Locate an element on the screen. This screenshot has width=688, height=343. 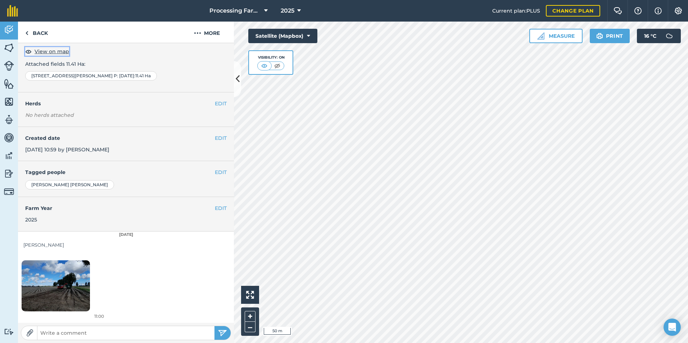
a: Back is located at coordinates (36, 32).